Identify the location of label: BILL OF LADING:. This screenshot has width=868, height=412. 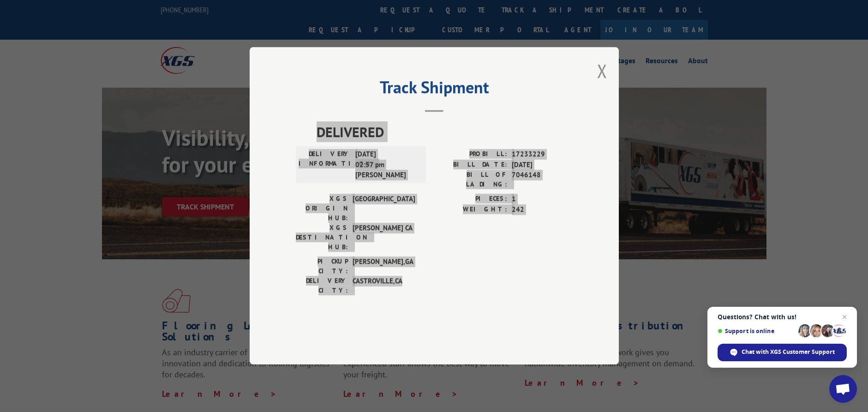
(471, 180).